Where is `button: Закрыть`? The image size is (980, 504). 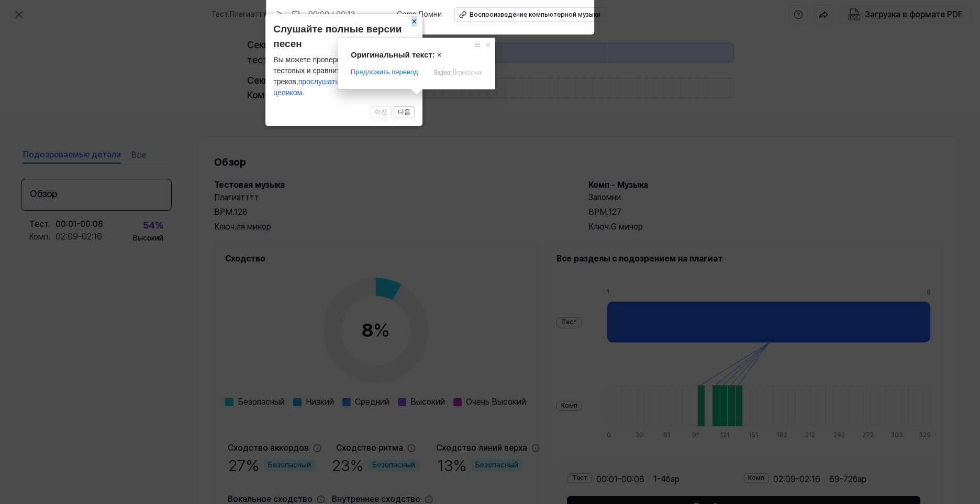 button: Закрыть is located at coordinates (414, 22).